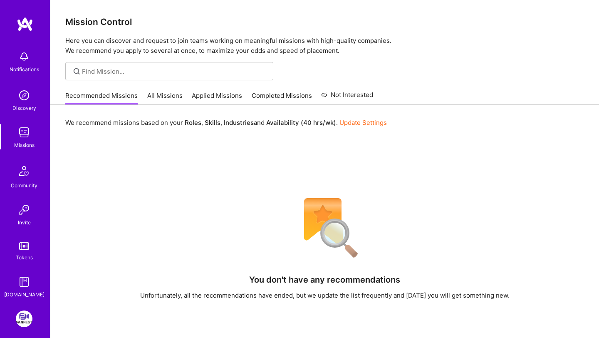 Image resolution: width=599 pixels, height=338 pixels. I want to click on h4: You don't have any recommendations, so click(324, 279).